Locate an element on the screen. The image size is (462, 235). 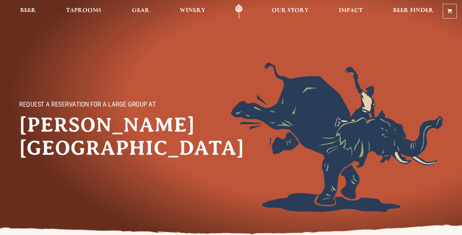
span: Our Story is located at coordinates (290, 11).